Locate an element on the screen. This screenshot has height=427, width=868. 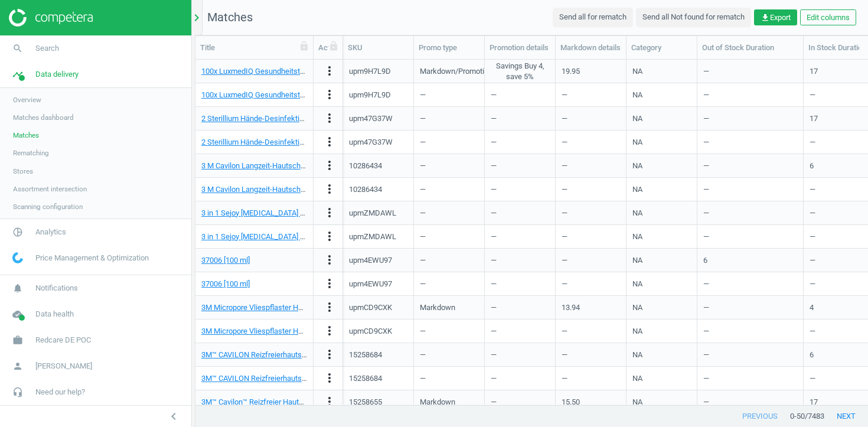
a: 3M™ Cavilon™ Reizfreier Hautschutz [1 St] is located at coordinates (270, 402).